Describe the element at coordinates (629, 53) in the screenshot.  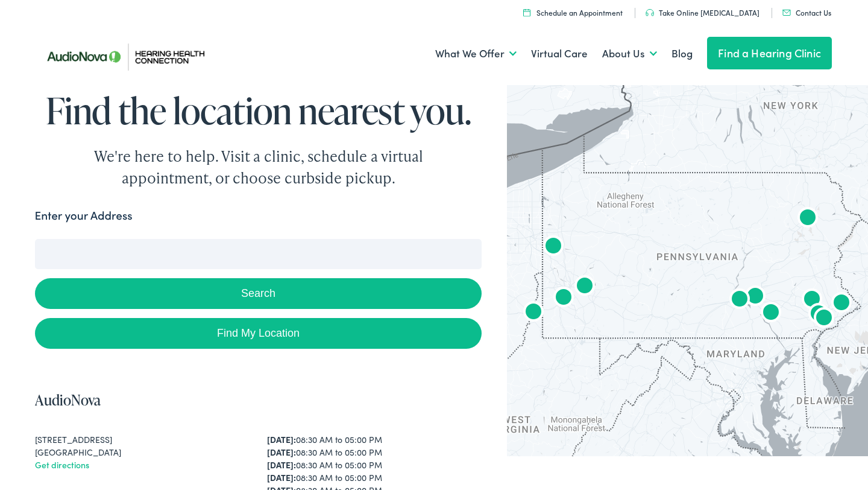
I see `a: About Us` at that location.